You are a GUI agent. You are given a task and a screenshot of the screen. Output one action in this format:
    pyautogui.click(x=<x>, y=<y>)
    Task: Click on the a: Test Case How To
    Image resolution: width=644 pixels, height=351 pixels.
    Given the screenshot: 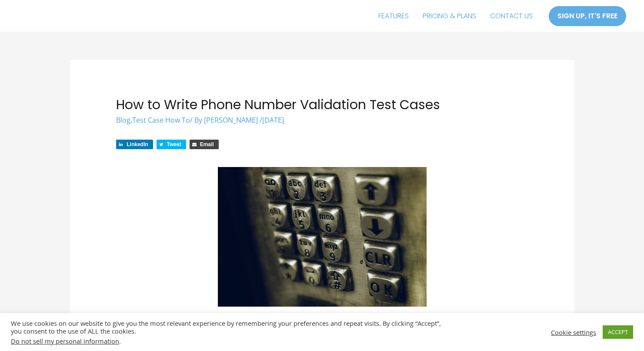 What is the action you would take?
    pyautogui.click(x=161, y=120)
    